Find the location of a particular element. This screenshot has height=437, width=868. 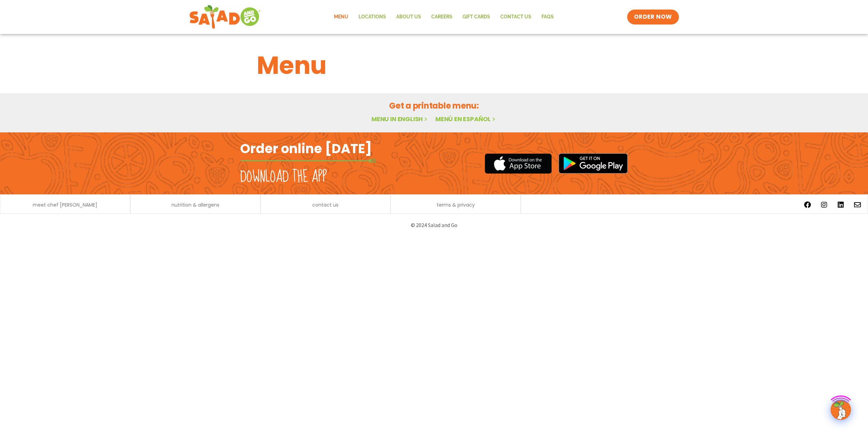

span: nutrition & allergens is located at coordinates (195, 205).